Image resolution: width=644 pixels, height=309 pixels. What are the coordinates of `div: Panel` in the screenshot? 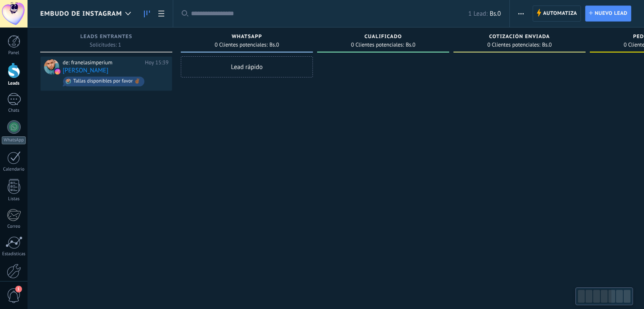 It's located at (14, 53).